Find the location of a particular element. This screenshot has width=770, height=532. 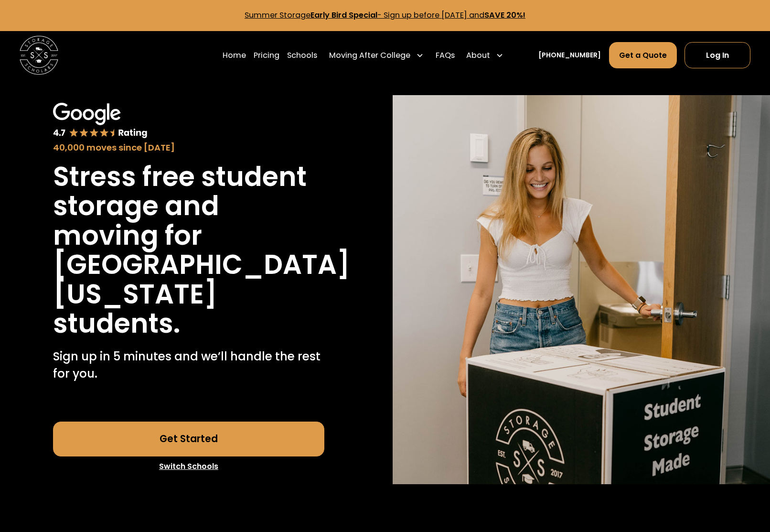

h1: students. is located at coordinates (116, 323).